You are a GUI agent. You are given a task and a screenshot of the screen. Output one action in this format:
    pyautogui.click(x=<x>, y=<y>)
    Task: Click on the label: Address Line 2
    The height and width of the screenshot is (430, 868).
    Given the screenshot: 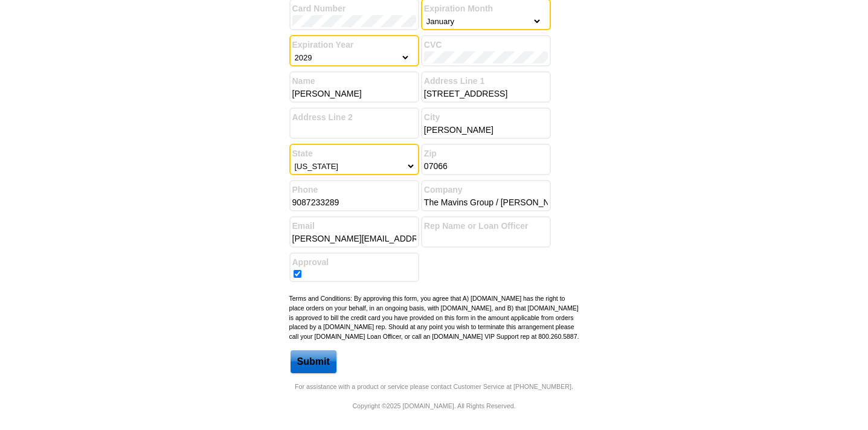 What is the action you would take?
    pyautogui.click(x=354, y=117)
    